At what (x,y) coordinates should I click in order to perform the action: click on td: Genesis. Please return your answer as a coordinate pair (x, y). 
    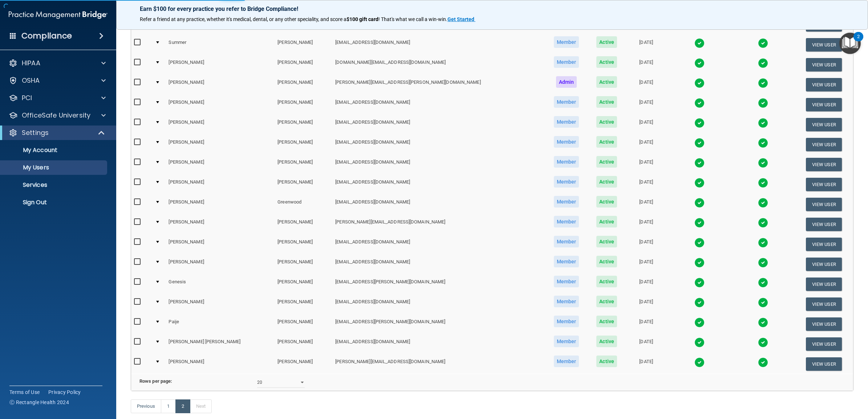
    Looking at the image, I should click on (220, 284).